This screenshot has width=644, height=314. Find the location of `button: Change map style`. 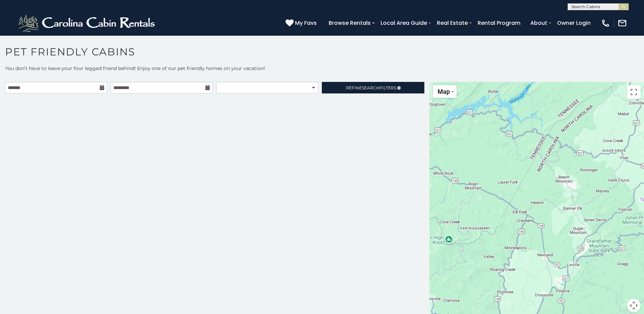

button: Change map style is located at coordinates (445, 91).